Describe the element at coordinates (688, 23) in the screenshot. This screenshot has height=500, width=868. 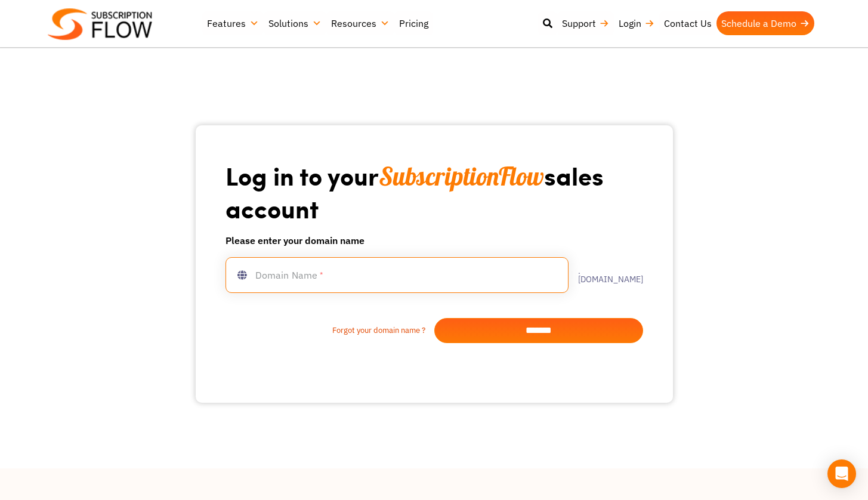
I see `a: Contact Us` at that location.